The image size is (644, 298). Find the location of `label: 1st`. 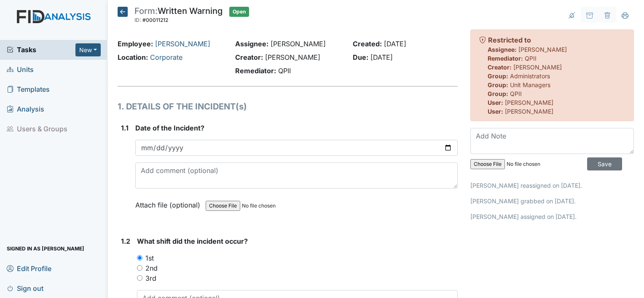

label: 1st is located at coordinates (149, 258).